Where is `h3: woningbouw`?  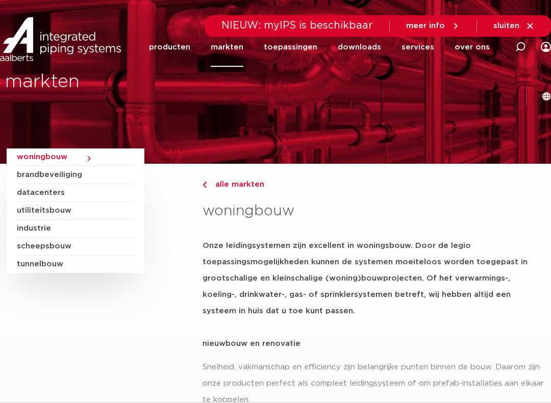
h3: woningbouw is located at coordinates (373, 211).